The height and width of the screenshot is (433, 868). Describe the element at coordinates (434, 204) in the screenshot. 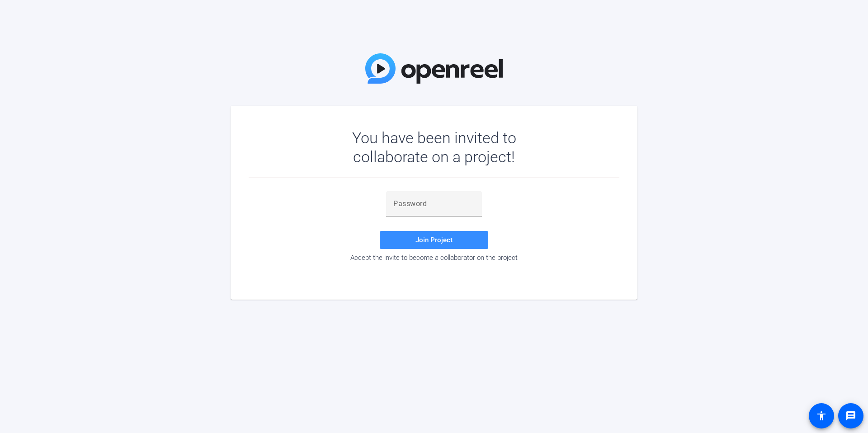

I see `input: Password` at that location.